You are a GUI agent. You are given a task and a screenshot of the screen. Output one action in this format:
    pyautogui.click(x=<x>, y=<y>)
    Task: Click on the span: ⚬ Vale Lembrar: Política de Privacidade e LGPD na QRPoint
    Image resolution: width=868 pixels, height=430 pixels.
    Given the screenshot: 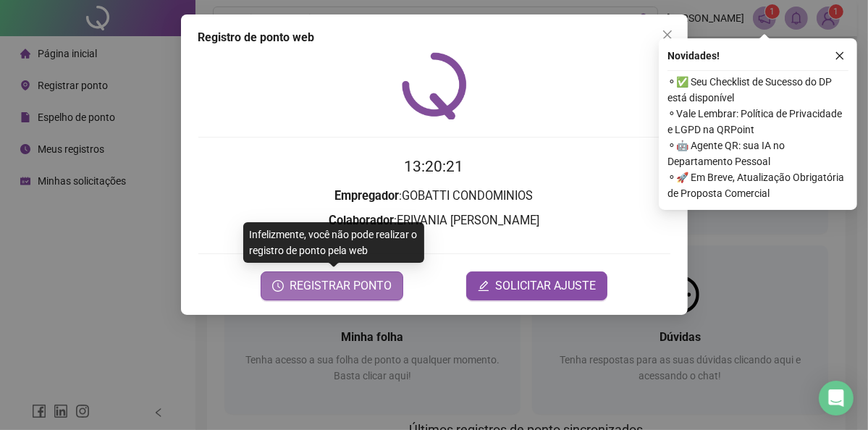 What is the action you would take?
    pyautogui.click(x=758, y=121)
    